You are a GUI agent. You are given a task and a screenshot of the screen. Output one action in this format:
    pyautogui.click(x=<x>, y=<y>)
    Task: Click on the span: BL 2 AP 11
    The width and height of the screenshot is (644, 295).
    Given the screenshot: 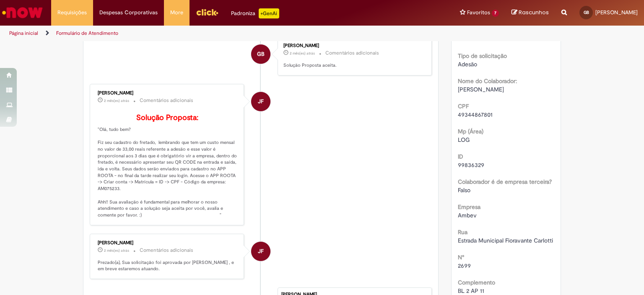 What is the action you would take?
    pyautogui.click(x=471, y=291)
    